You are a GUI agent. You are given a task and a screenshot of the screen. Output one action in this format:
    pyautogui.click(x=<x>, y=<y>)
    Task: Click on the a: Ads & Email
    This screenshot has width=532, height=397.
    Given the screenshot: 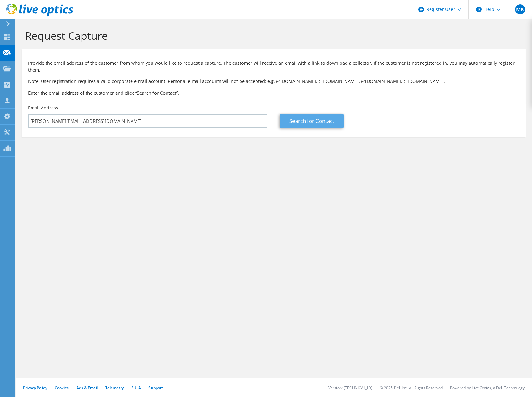 What is the action you would take?
    pyautogui.click(x=87, y=387)
    